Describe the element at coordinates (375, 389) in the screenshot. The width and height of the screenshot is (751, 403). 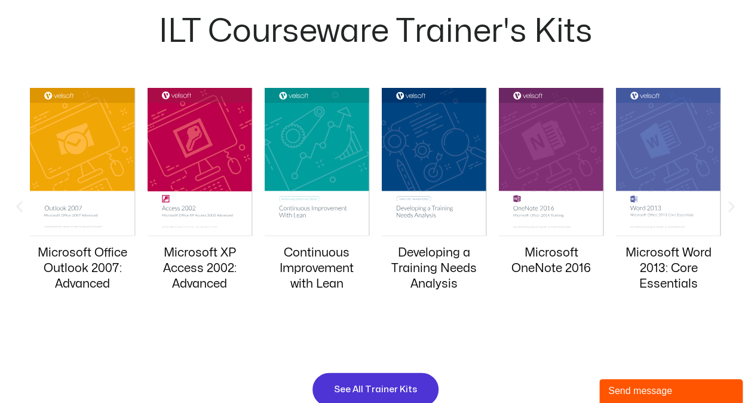
I see `span: See All Trainer Kits` at that location.